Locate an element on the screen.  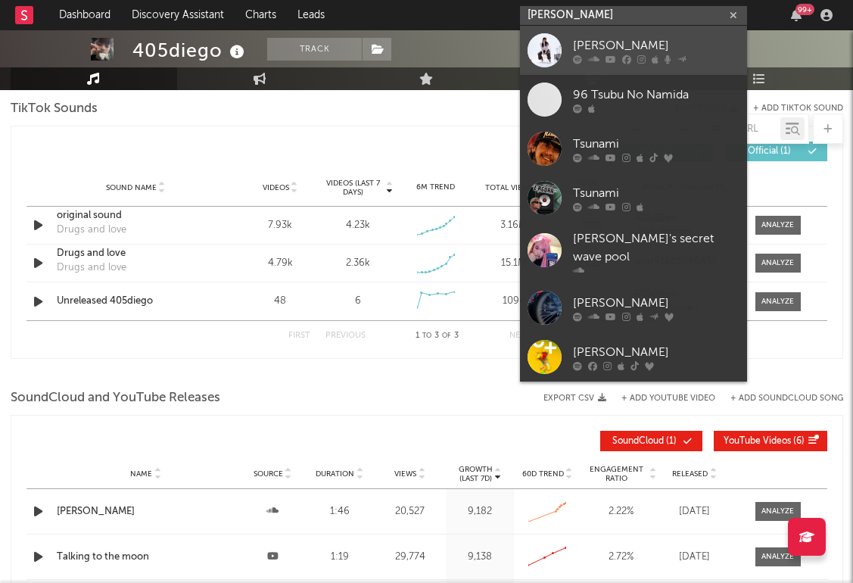
span: 60D Trend is located at coordinates (543, 474).